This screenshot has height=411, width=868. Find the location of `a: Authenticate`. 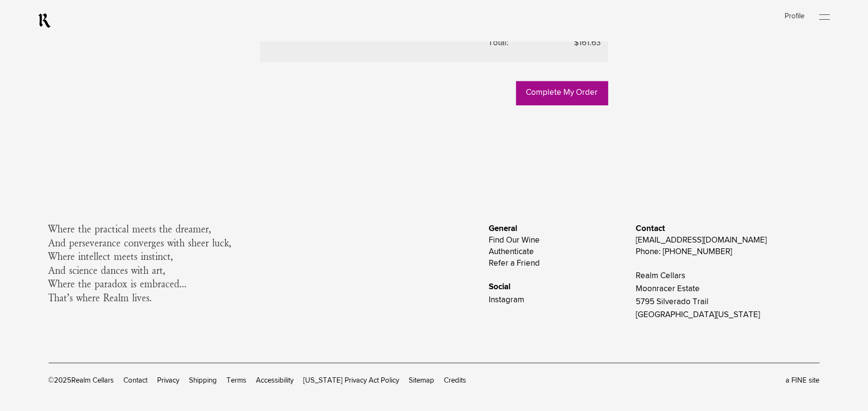

a: Authenticate is located at coordinates (512, 251).